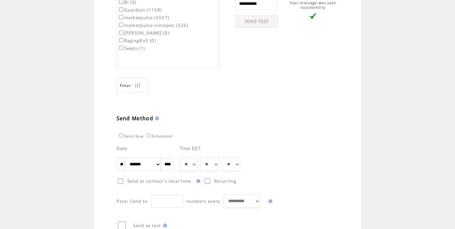 The image size is (455, 229). I want to click on span: numbers every, so click(203, 201).